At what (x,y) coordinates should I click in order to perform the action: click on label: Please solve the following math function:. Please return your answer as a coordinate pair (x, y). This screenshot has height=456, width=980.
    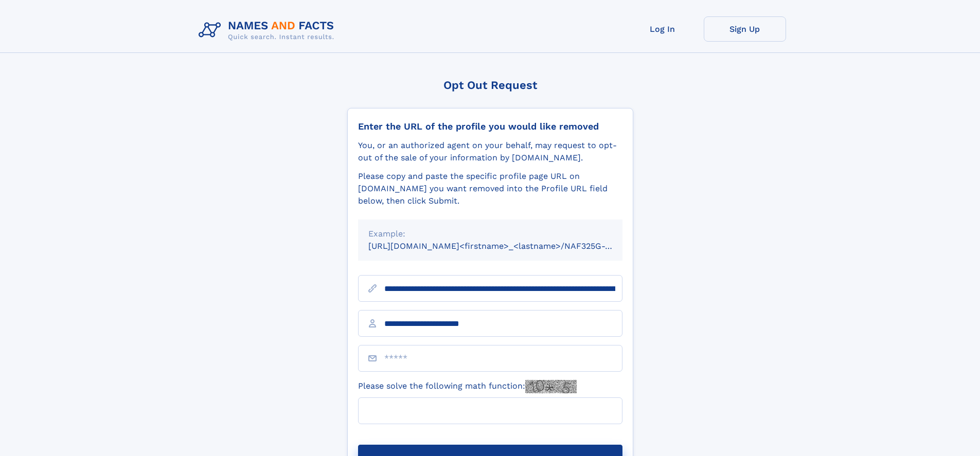
    Looking at the image, I should click on (467, 387).